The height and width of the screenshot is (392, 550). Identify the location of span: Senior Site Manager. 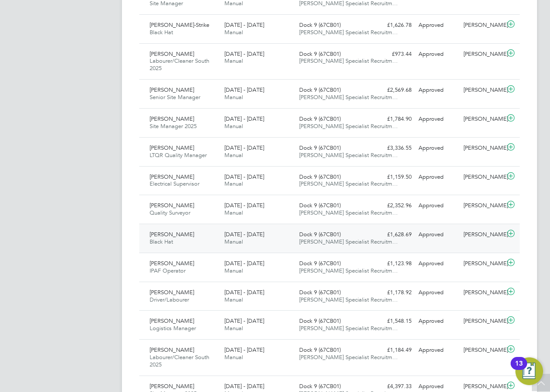
(175, 97).